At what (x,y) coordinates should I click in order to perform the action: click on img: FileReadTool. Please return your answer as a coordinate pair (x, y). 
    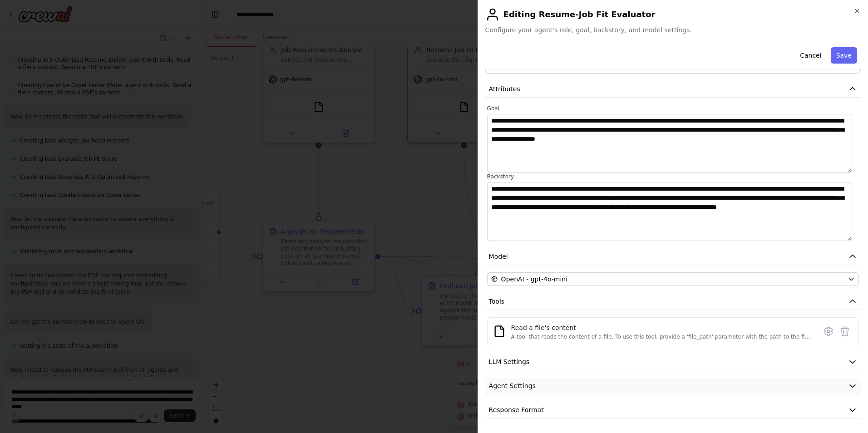
    Looking at the image, I should click on (500, 332).